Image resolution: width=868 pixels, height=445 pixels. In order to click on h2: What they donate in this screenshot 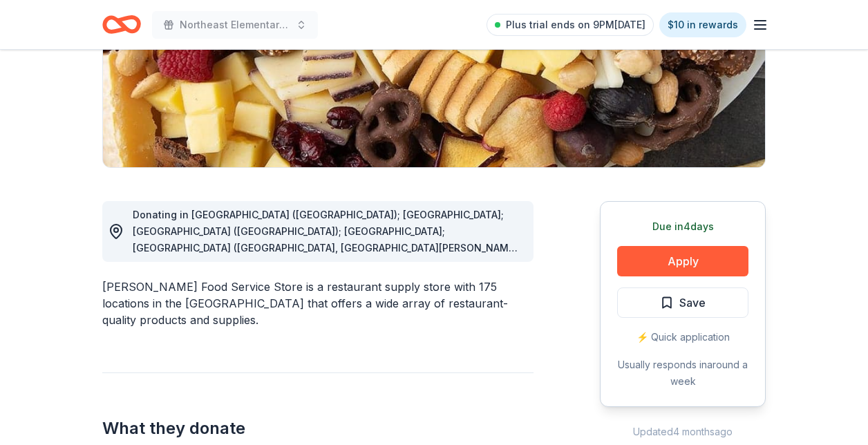, I will do `click(318, 429)`.